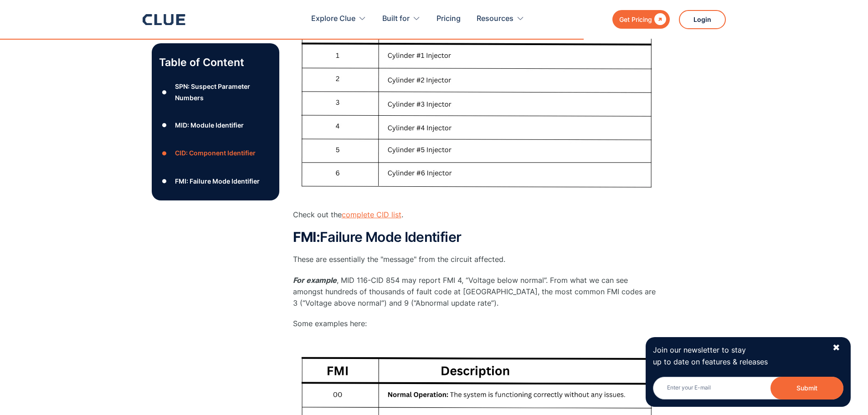 The width and height of the screenshot is (868, 415). Describe the element at coordinates (215, 92) in the screenshot. I see `a: ●SPN: Suspect Parameter Numbers` at that location.